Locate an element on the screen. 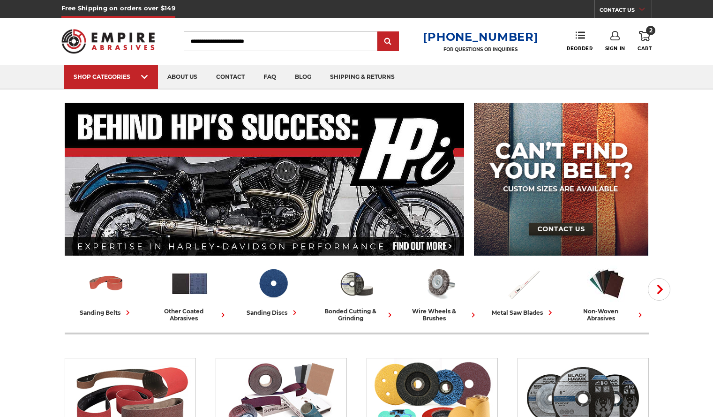 The width and height of the screenshot is (713, 417). div: bonded cutting & grinding is located at coordinates (357, 315).